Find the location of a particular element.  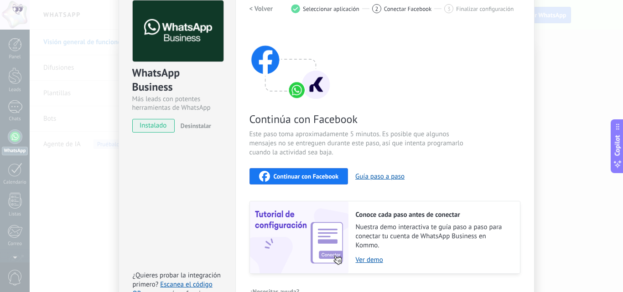

span: instalado is located at coordinates (153, 126).